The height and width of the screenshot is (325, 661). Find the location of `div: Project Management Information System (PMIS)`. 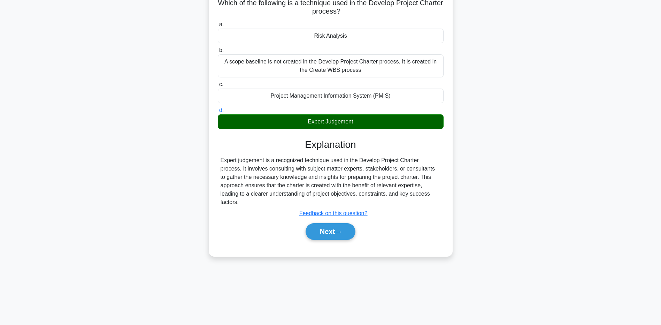

div: Project Management Information System (PMIS) is located at coordinates (331, 96).